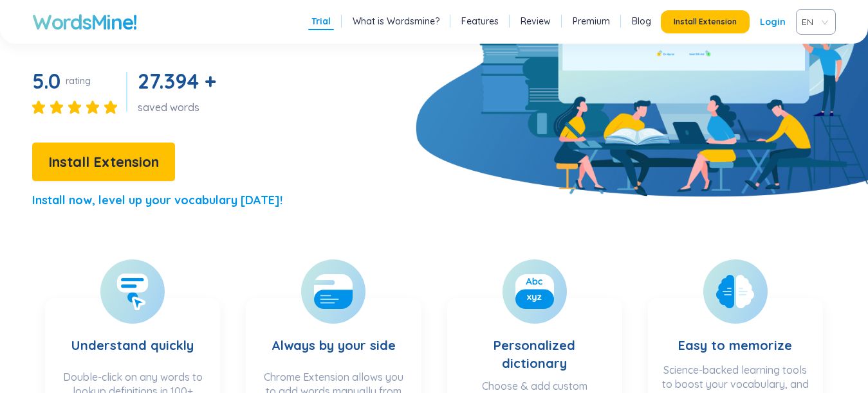 The width and height of the screenshot is (868, 393). What do you see at coordinates (773, 22) in the screenshot?
I see `a: Login` at bounding box center [773, 22].